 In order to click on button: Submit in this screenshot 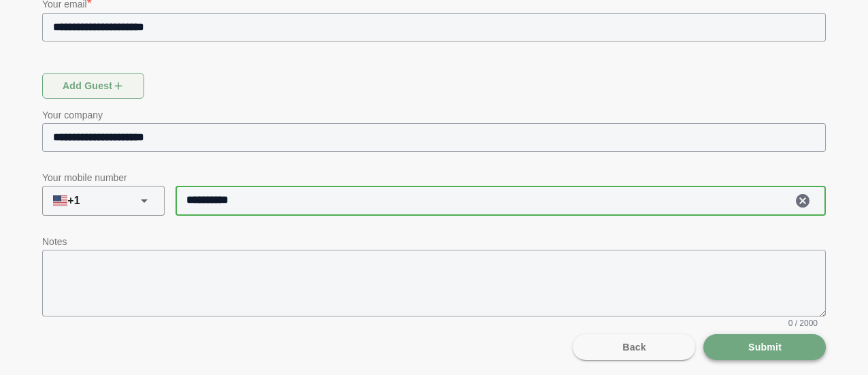, I will do `click(764, 347)`.